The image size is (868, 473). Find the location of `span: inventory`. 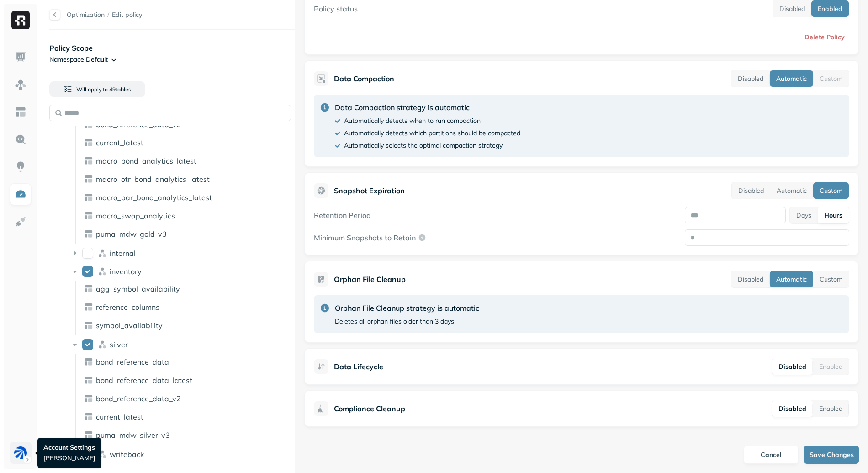

span: inventory is located at coordinates (126, 271).